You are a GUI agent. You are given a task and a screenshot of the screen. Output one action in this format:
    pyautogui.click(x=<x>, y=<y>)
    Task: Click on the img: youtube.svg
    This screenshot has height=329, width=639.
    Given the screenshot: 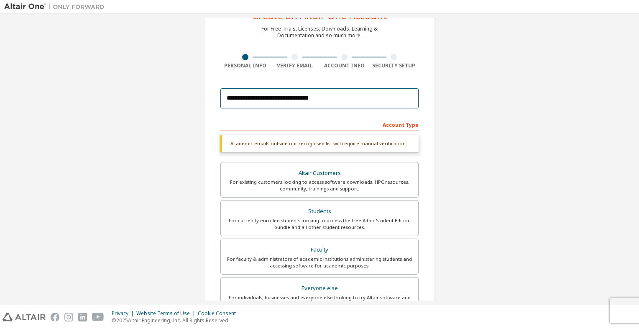 What is the action you would take?
    pyautogui.click(x=98, y=317)
    